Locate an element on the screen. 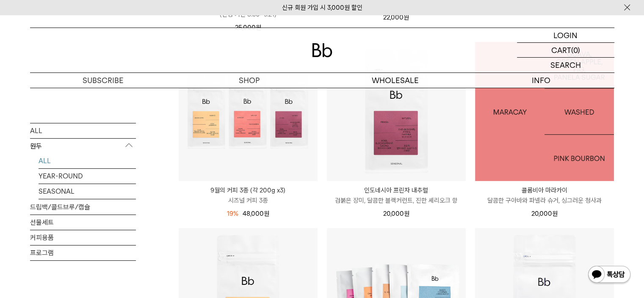 Image resolution: width=644 pixels, height=298 pixels. a: 9월의 커피 3종 (각 200g x3) is located at coordinates (248, 112).